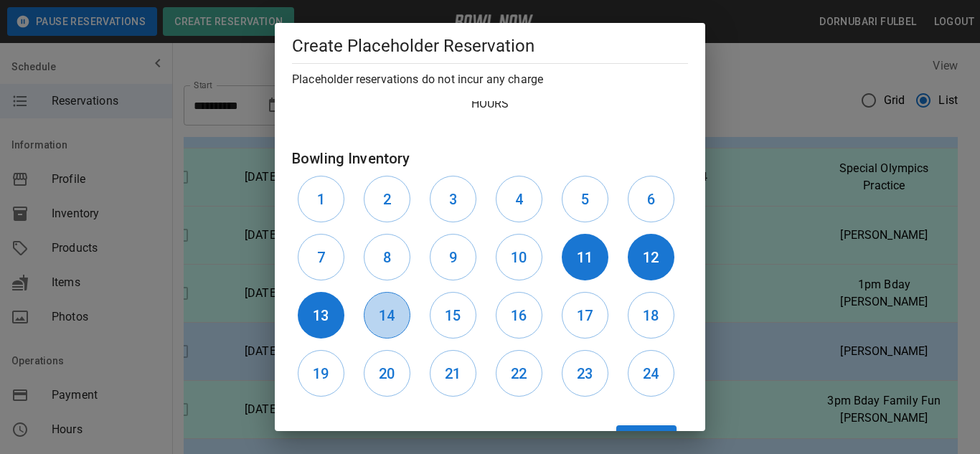  Describe the element at coordinates (519, 257) in the screenshot. I see `h6: 10` at that location.